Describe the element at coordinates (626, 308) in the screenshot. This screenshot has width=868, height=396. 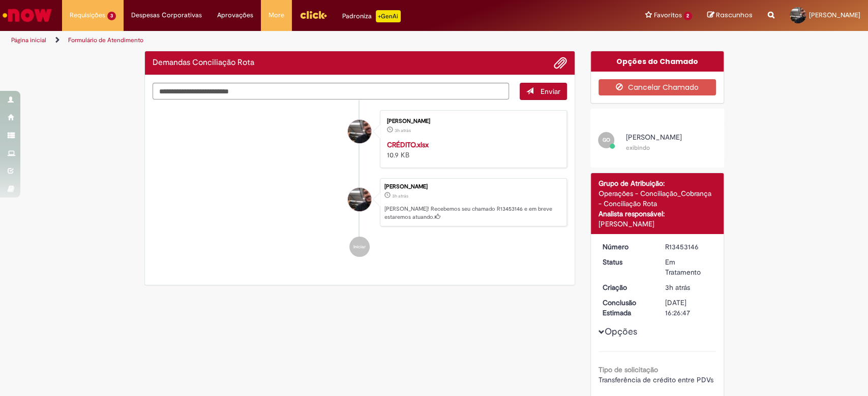
I see `dt: Conclusão Estimada` at that location.